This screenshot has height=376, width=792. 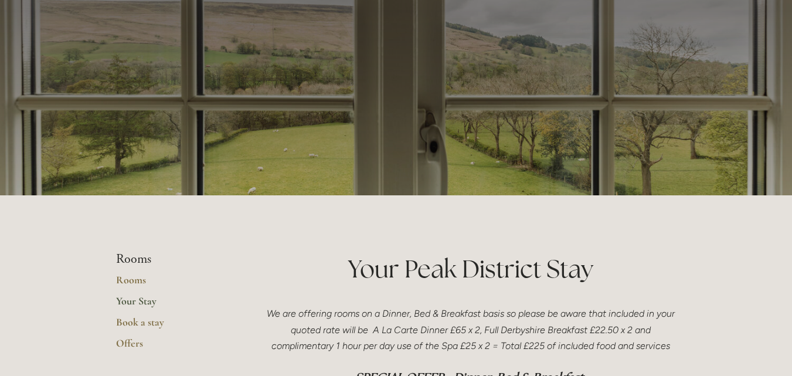 I want to click on a: Rooms, so click(x=172, y=284).